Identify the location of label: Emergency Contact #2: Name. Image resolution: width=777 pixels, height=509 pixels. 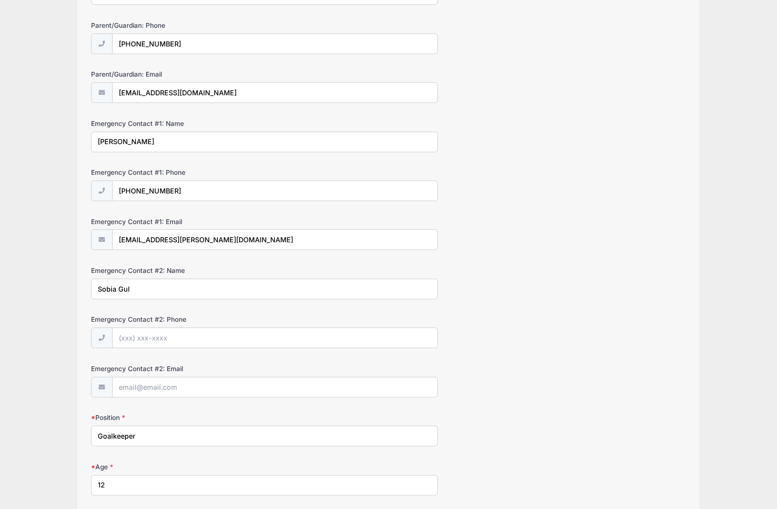
(190, 271).